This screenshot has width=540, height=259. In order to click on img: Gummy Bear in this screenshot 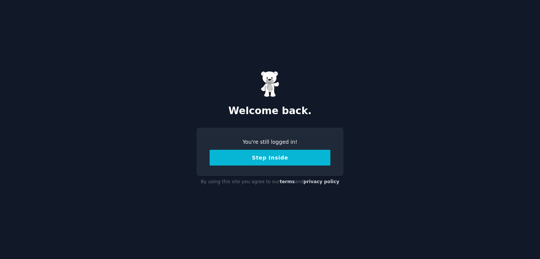, I will do `click(270, 84)`.